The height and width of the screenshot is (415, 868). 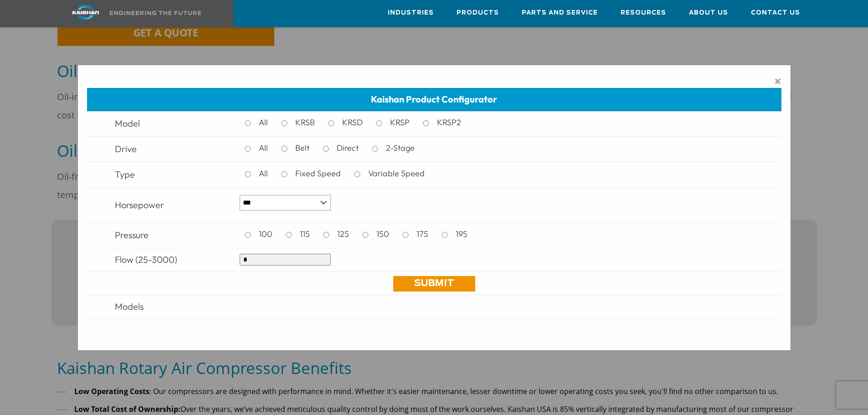 I want to click on label: KRSP2, so click(x=451, y=123).